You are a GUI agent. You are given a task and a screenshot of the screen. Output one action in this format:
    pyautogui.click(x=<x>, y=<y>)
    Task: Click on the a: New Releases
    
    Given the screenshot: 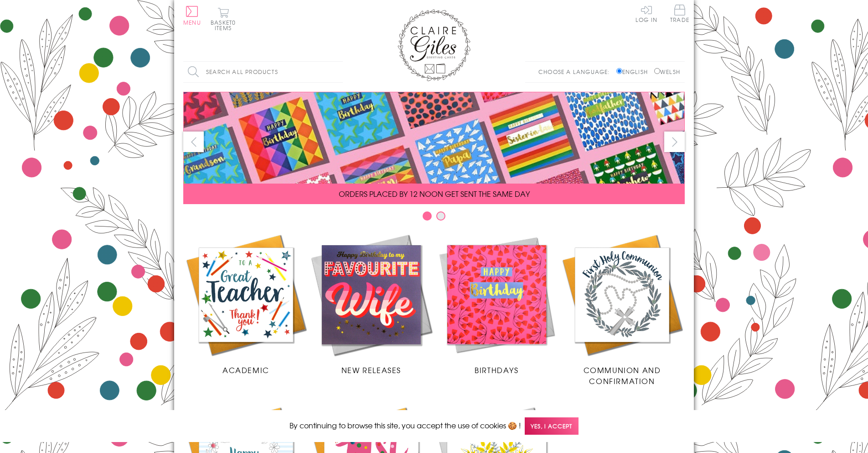 What is the action you would take?
    pyautogui.click(x=371, y=304)
    